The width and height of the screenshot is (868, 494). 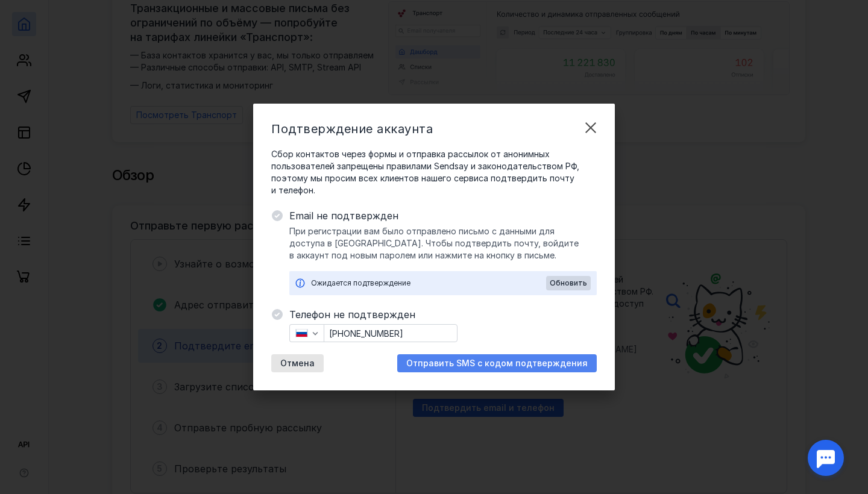 What do you see at coordinates (352, 129) in the screenshot?
I see `span: Подтверждение аккаунта` at bounding box center [352, 129].